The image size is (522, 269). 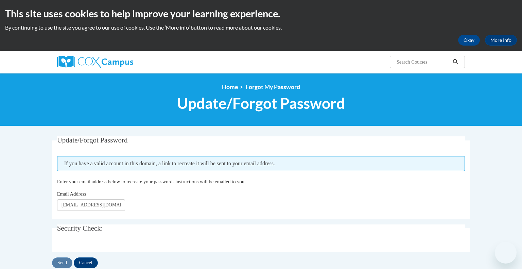 What do you see at coordinates (261, 28) in the screenshot?
I see `p: By continuing to use the site you agree to our use of cookies. Use the ‘More info’ button to read...` at bounding box center [261, 28].